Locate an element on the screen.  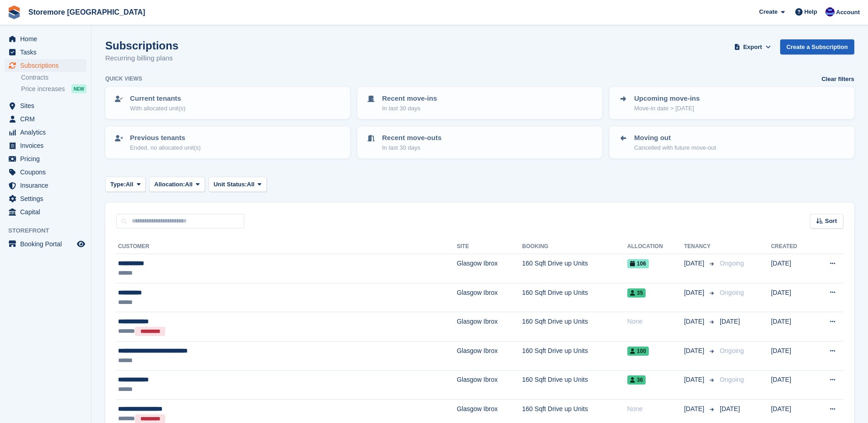
button: Allocation: All is located at coordinates (177, 184).